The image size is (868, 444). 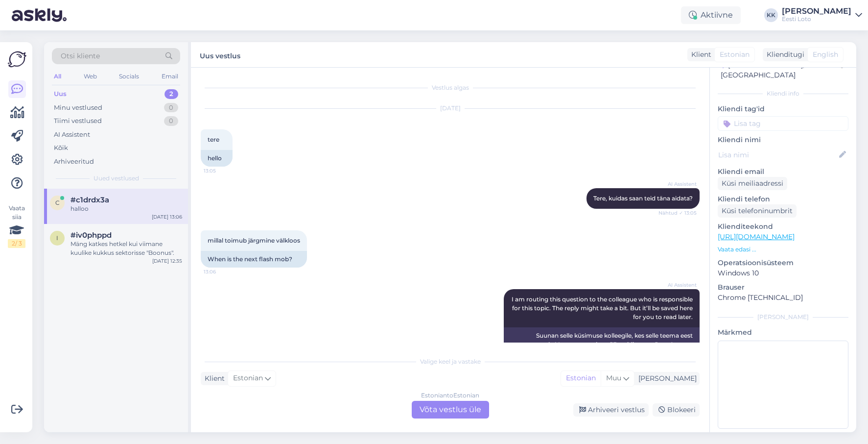 What do you see at coordinates (611, 409) in the screenshot?
I see `div: Arhiveeri vestlus` at bounding box center [611, 409].